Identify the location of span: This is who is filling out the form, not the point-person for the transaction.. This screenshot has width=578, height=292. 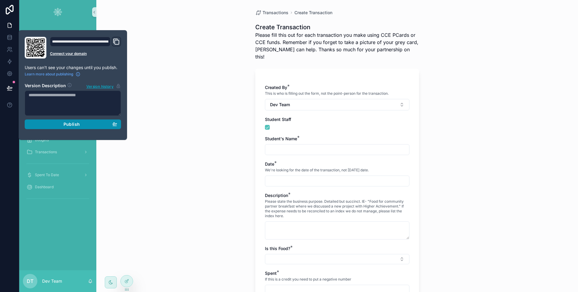
(327, 93).